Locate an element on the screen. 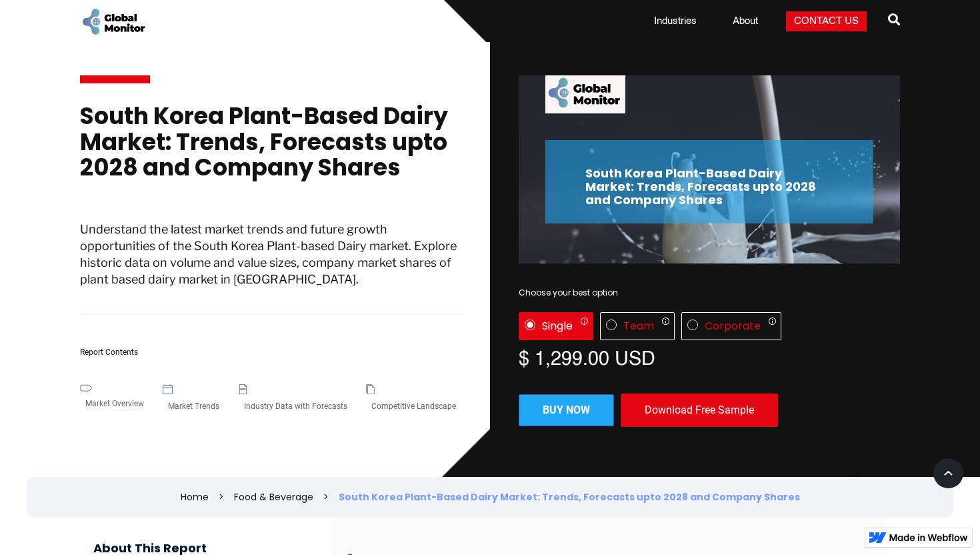 Image resolution: width=980 pixels, height=555 pixels. div: Team is located at coordinates (639, 326).